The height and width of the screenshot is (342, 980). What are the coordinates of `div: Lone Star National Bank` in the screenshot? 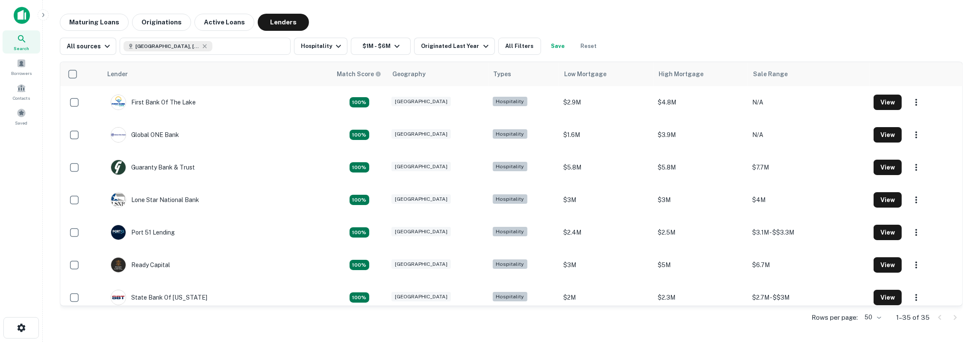 It's located at (154, 200).